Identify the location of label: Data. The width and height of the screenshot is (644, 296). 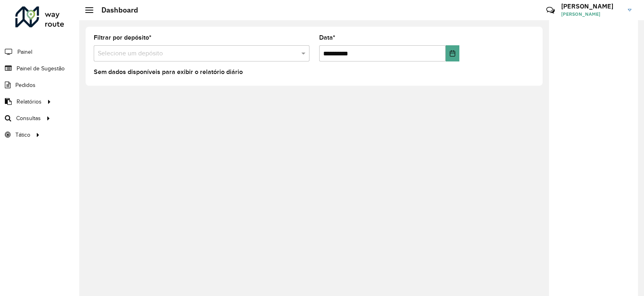
(327, 37).